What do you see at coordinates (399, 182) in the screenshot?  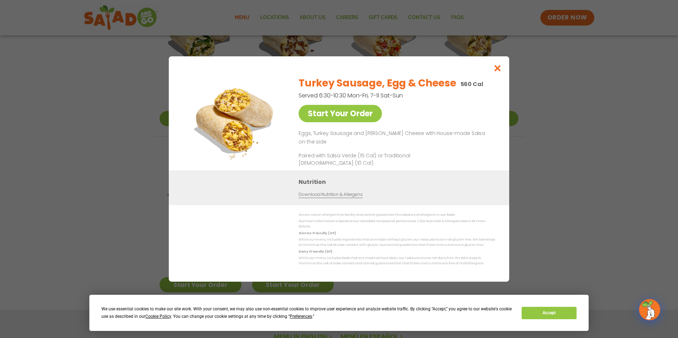 I see `h3: Nutrition` at bounding box center [399, 182].